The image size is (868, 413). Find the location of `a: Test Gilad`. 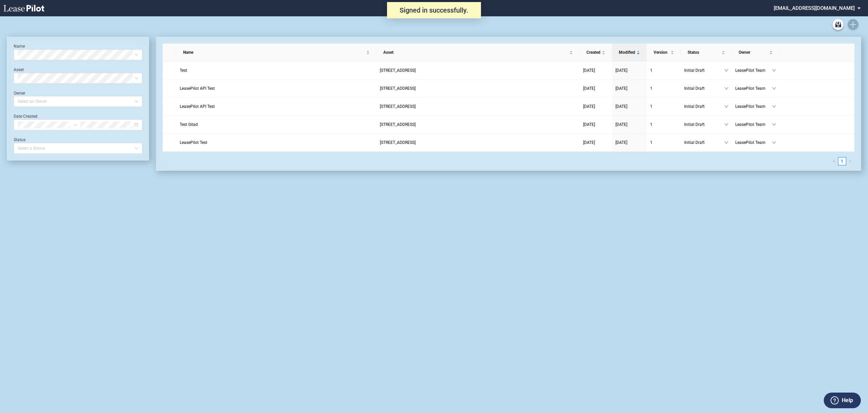

a: Test Gilad is located at coordinates (277, 125).